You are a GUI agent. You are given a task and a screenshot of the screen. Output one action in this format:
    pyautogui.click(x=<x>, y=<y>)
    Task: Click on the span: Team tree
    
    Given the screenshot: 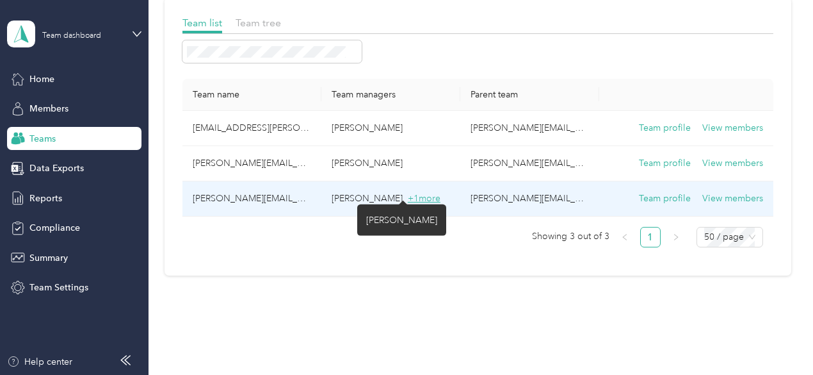 What is the action you would take?
    pyautogui.click(x=258, y=22)
    